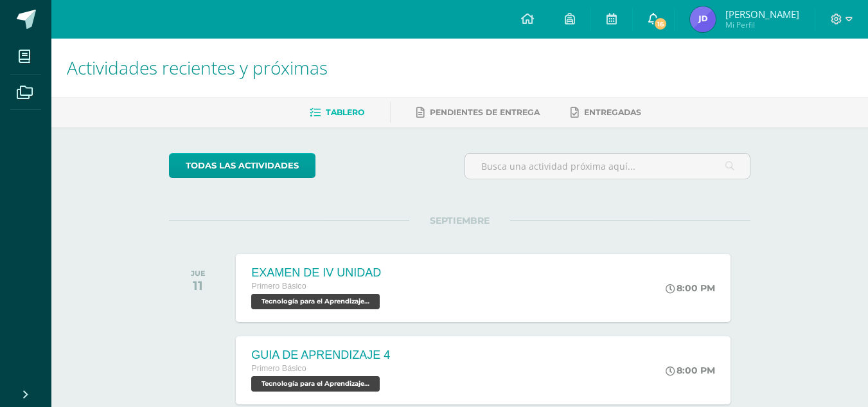 The image size is (868, 407). Describe the element at coordinates (336, 113) in the screenshot. I see `a: Tablero` at that location.